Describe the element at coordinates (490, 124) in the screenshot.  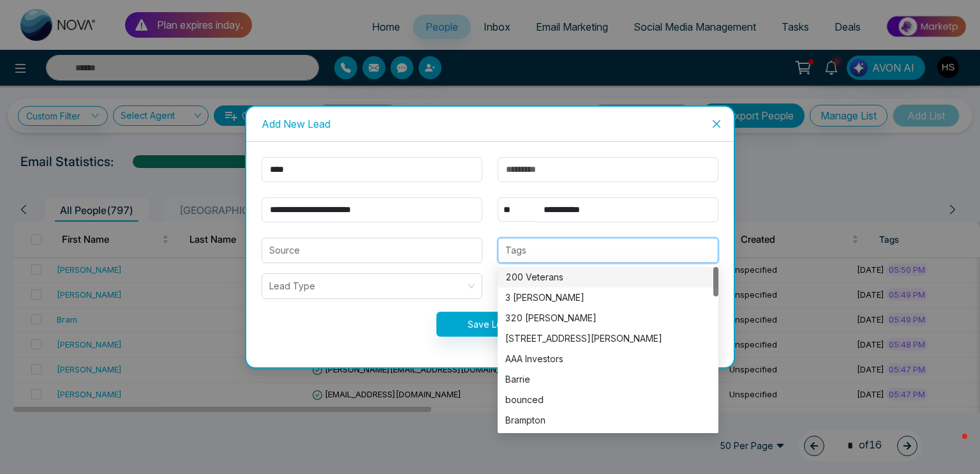
I see `div: Add New Lead` at that location.